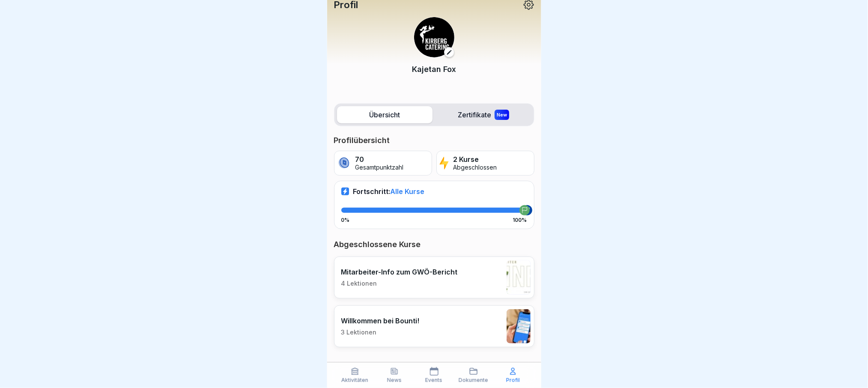 The image size is (868, 388). I want to click on a: Willkommen bei Bounti!3 Lektionen, so click(434, 326).